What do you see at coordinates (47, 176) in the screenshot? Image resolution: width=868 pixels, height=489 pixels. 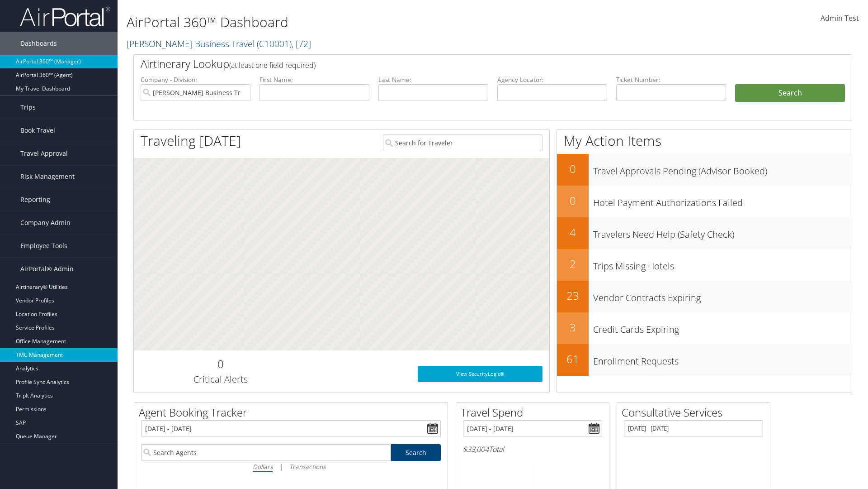 I see `span: Risk Management` at bounding box center [47, 176].